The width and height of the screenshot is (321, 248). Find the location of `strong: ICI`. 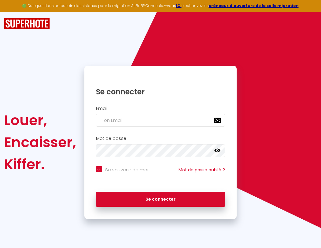

strong: ICI is located at coordinates (179, 6).